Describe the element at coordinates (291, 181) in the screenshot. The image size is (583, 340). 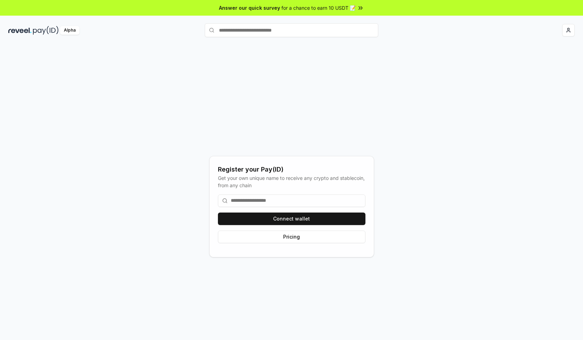
I see `div: Get your own unique name to receive any crypto and stablecoin, from any chain` at that location.